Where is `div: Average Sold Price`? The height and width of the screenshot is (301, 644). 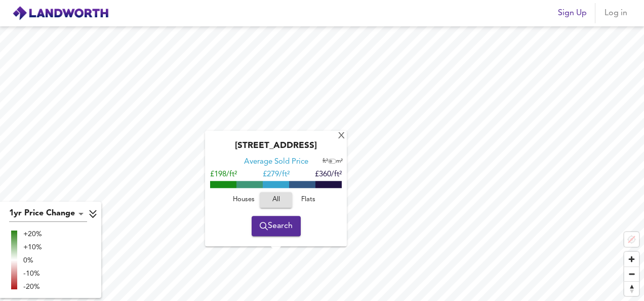
div: Average Sold Price is located at coordinates (276, 163).